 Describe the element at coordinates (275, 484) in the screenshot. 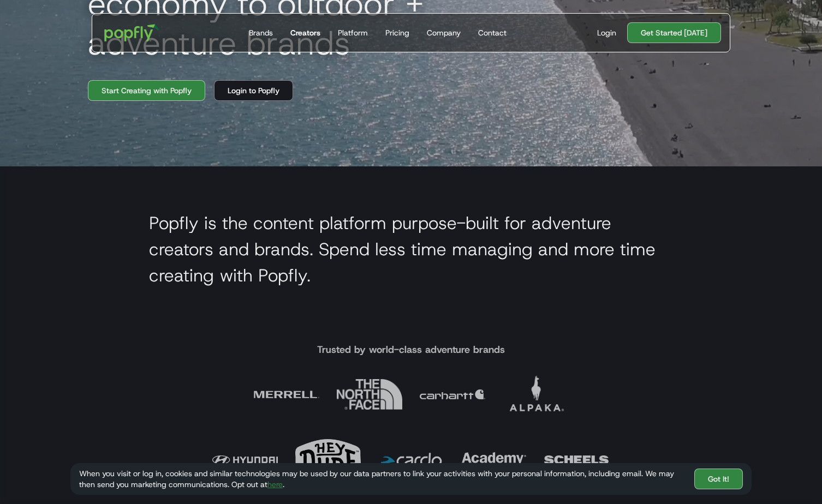

I see `a: here` at that location.